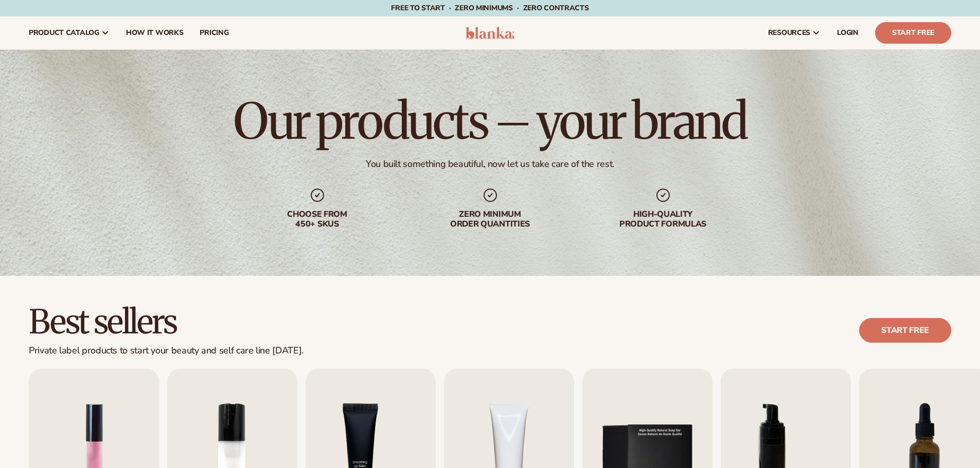 The width and height of the screenshot is (980, 468). What do you see at coordinates (794, 33) in the screenshot?
I see `a: resources` at bounding box center [794, 33].